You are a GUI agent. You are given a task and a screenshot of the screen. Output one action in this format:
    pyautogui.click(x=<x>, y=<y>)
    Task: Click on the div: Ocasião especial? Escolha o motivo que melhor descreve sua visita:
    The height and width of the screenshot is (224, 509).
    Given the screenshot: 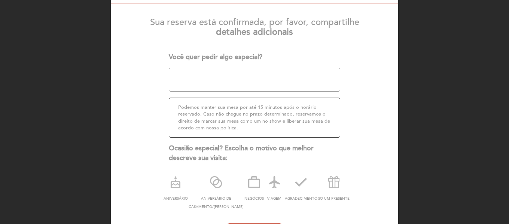 What is the action you would take?
    pyautogui.click(x=255, y=153)
    